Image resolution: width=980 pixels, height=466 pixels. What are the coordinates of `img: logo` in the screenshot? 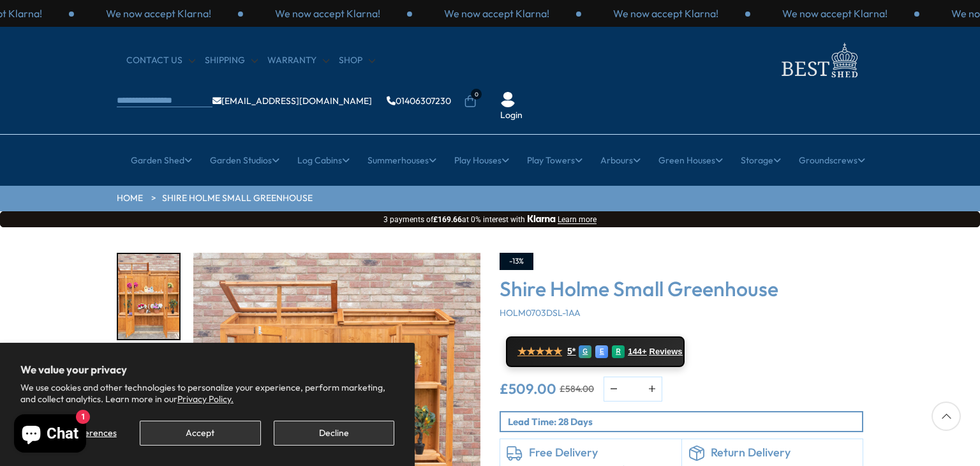 It's located at (818, 60).